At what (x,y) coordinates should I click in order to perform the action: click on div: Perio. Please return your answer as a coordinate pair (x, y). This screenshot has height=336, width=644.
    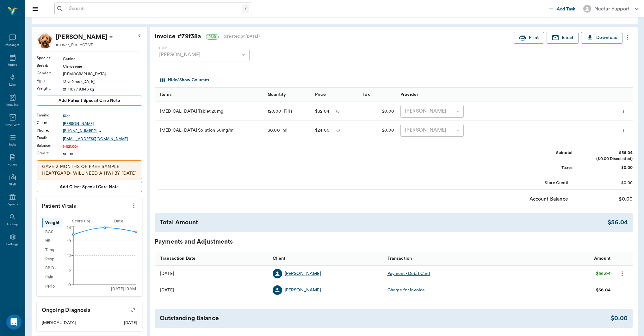
    Looking at the image, I should click on (52, 286).